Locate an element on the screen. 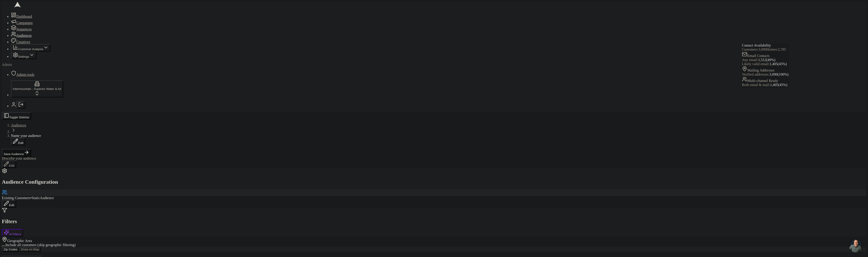  span: Any email: is located at coordinates (750, 59).